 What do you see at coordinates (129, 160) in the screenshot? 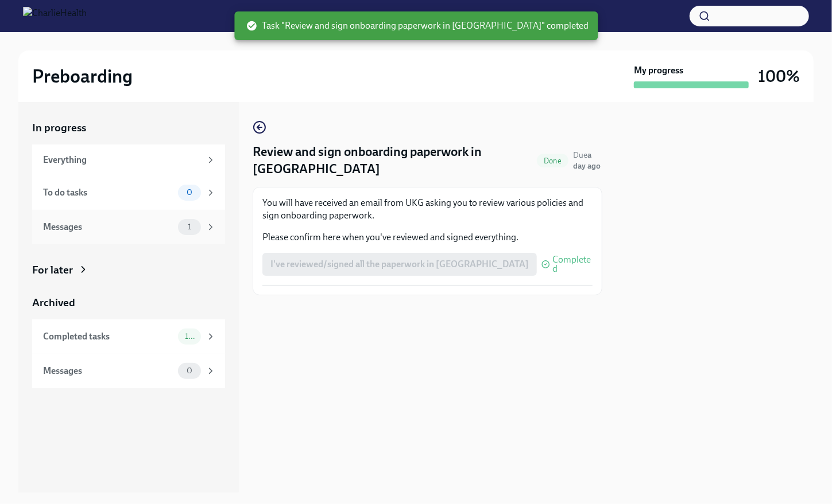
I see `a: Everything` at bounding box center [129, 160].